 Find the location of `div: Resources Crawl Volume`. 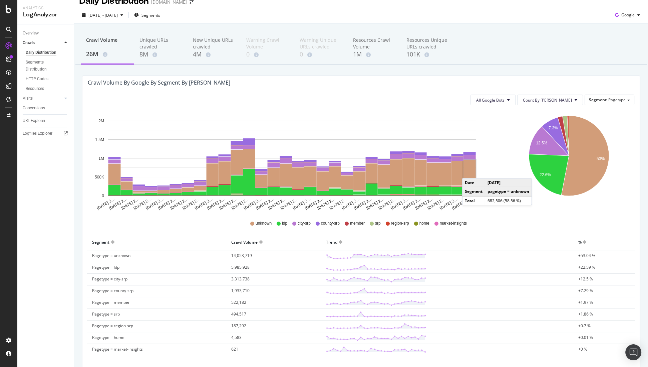

div: Resources Crawl Volume is located at coordinates (375, 43).